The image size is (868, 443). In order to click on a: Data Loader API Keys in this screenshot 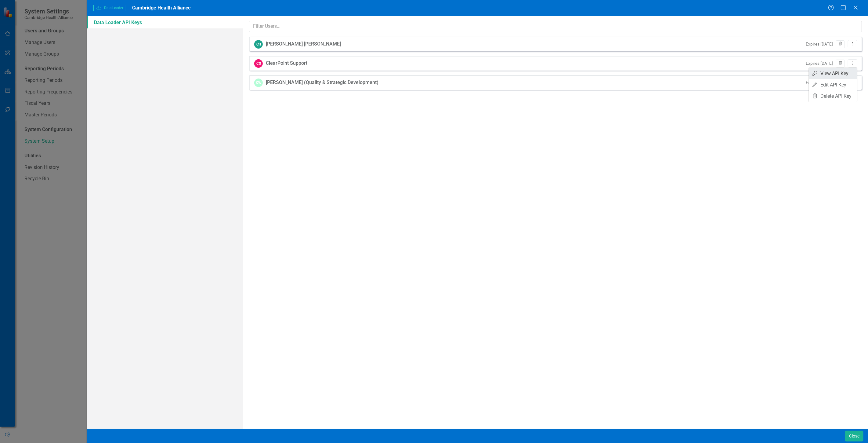, I will do `click(165, 22)`.